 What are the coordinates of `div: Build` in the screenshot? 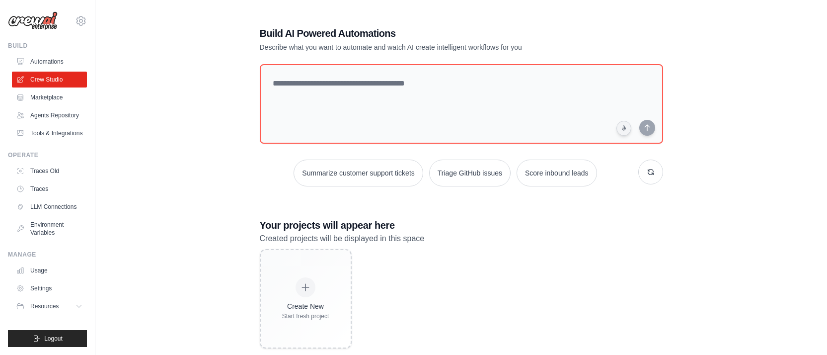 It's located at (47, 46).